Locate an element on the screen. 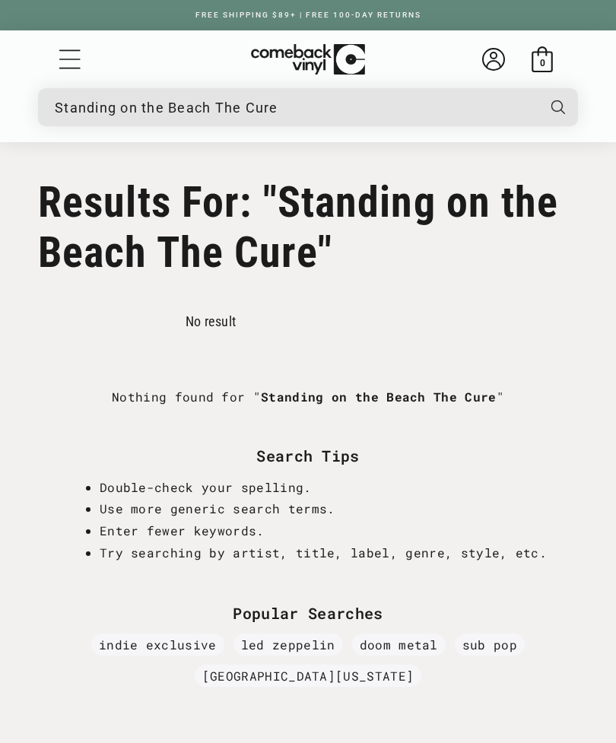  li: Try searching by artist, title, label, genre, style, etc. is located at coordinates (323, 553).